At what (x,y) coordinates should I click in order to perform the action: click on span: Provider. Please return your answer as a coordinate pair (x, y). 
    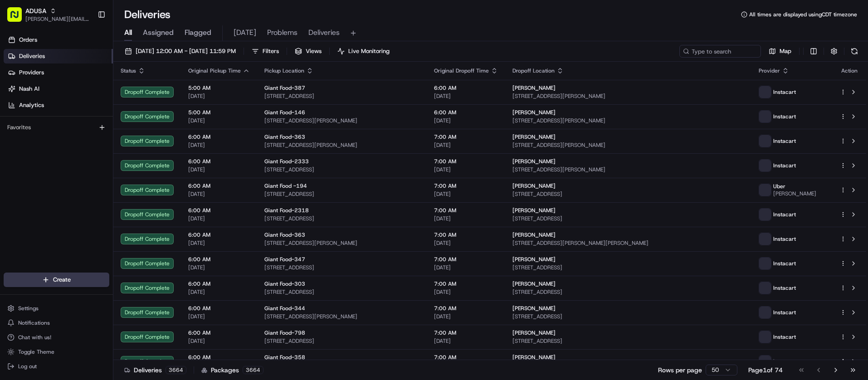
    Looking at the image, I should click on (770, 71).